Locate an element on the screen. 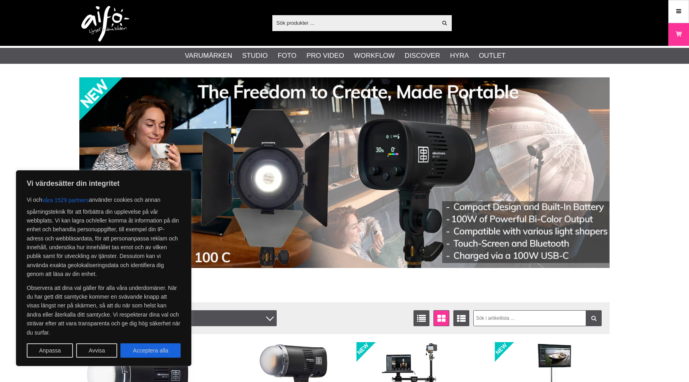 Image resolution: width=689 pixels, height=382 pixels. a: Outlet is located at coordinates (492, 56).